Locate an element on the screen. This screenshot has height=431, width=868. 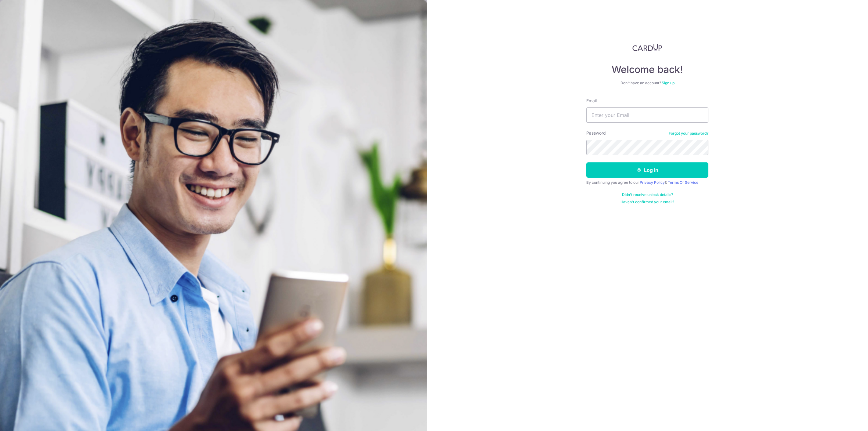
a: Terms Of Service is located at coordinates (683, 182).